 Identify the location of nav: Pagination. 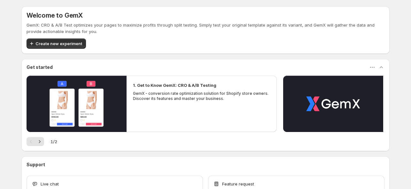
(35, 141).